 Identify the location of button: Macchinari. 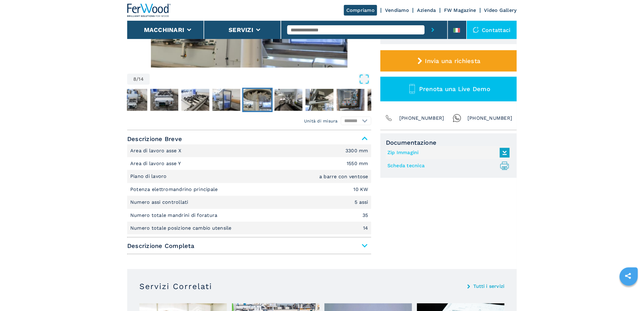
(164, 30).